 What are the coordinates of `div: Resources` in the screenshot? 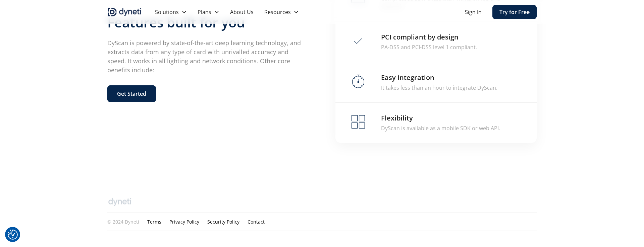 It's located at (277, 12).